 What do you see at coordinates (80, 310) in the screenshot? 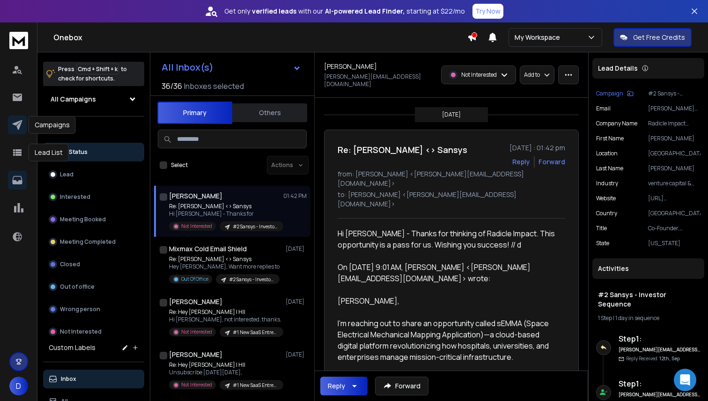
I see `p: Wrong person` at bounding box center [80, 310].